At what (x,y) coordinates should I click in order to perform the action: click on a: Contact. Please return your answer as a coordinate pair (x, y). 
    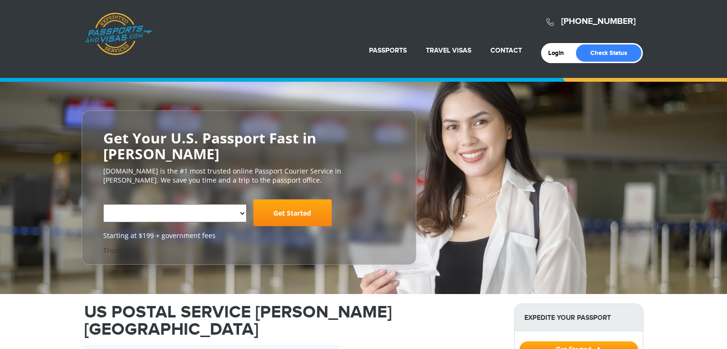
    Looking at the image, I should click on (506, 50).